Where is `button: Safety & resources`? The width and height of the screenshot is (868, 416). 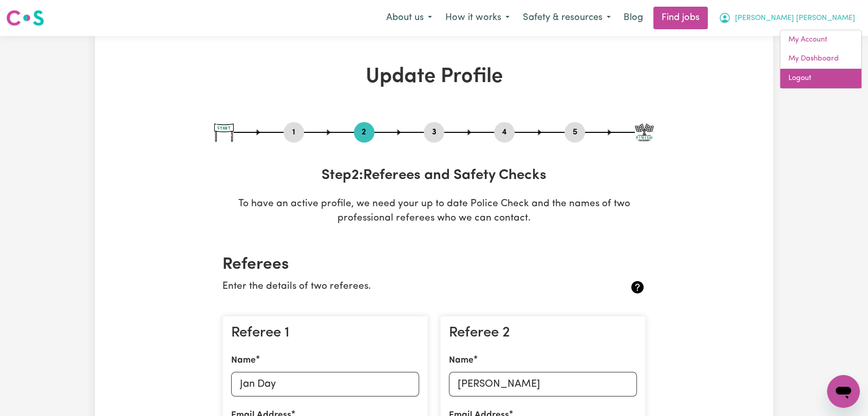 button: Safety & resources is located at coordinates (566, 18).